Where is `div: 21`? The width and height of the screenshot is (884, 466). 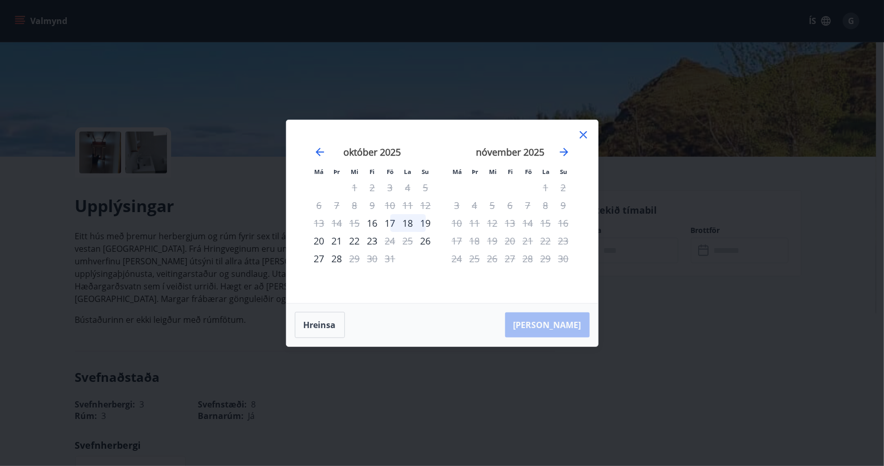 div: 21 is located at coordinates (337, 241).